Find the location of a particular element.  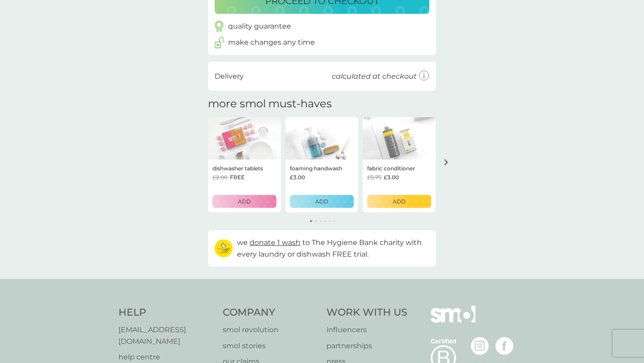

img: visit the smol Facebook page is located at coordinates (505, 346).